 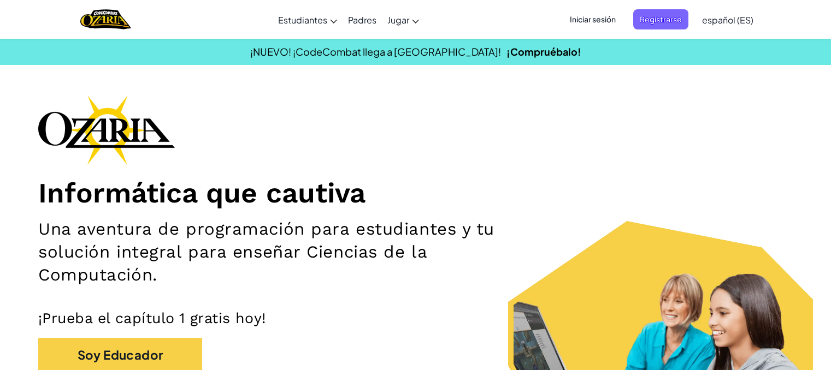 I want to click on a: Padres, so click(x=362, y=20).